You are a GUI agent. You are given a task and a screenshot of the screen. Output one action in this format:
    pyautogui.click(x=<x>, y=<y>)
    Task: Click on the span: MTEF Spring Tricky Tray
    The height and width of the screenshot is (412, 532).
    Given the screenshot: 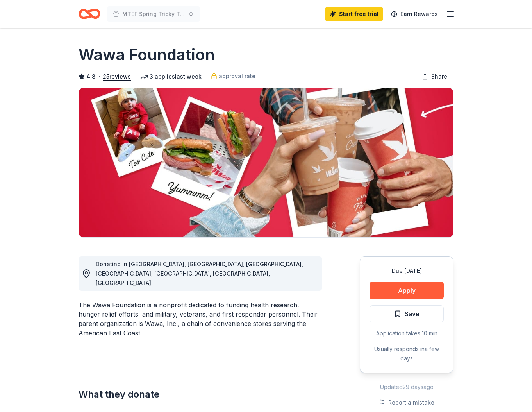 What is the action you would take?
    pyautogui.click(x=154, y=14)
    